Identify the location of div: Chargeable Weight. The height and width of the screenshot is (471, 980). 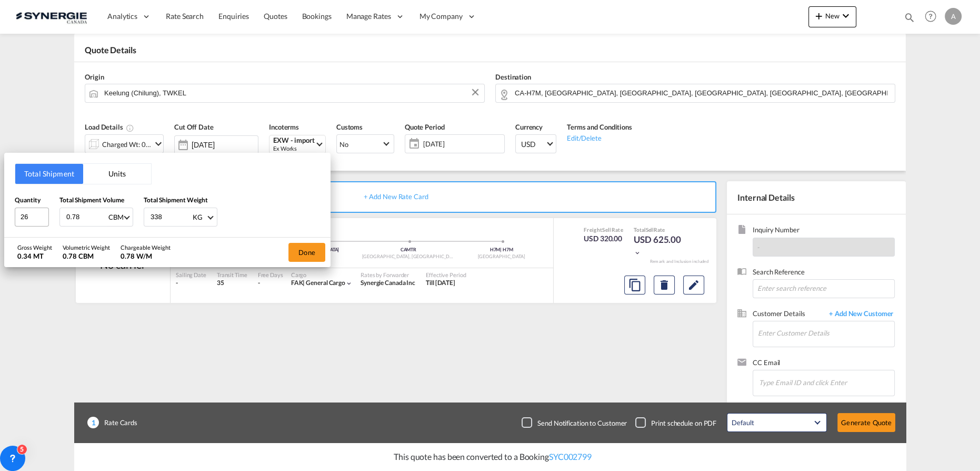
(145, 247).